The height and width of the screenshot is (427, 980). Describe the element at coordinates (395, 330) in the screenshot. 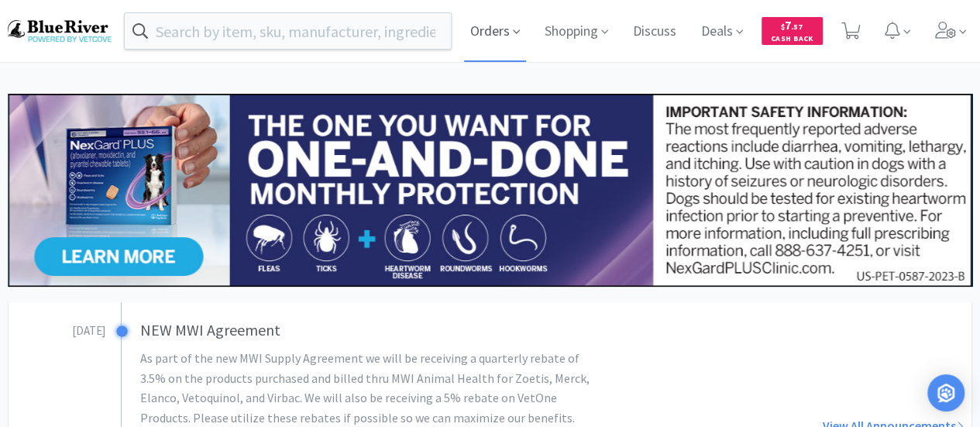

I see `h3: NEW MWI Agreement` at that location.